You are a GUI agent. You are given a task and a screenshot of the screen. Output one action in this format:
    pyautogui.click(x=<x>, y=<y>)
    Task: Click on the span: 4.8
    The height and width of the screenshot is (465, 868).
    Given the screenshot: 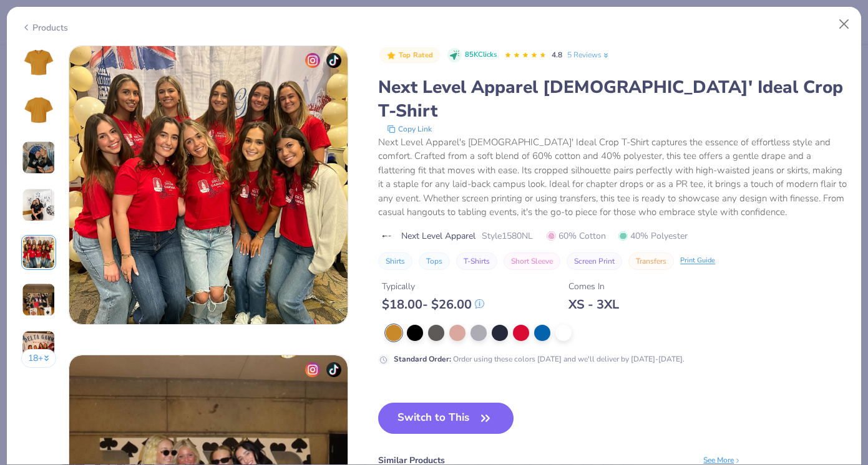 What is the action you would take?
    pyautogui.click(x=557, y=55)
    